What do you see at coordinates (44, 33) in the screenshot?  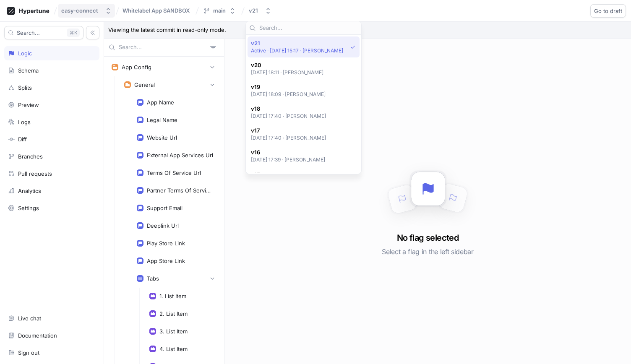 I see `button: Search...K` at bounding box center [44, 33].